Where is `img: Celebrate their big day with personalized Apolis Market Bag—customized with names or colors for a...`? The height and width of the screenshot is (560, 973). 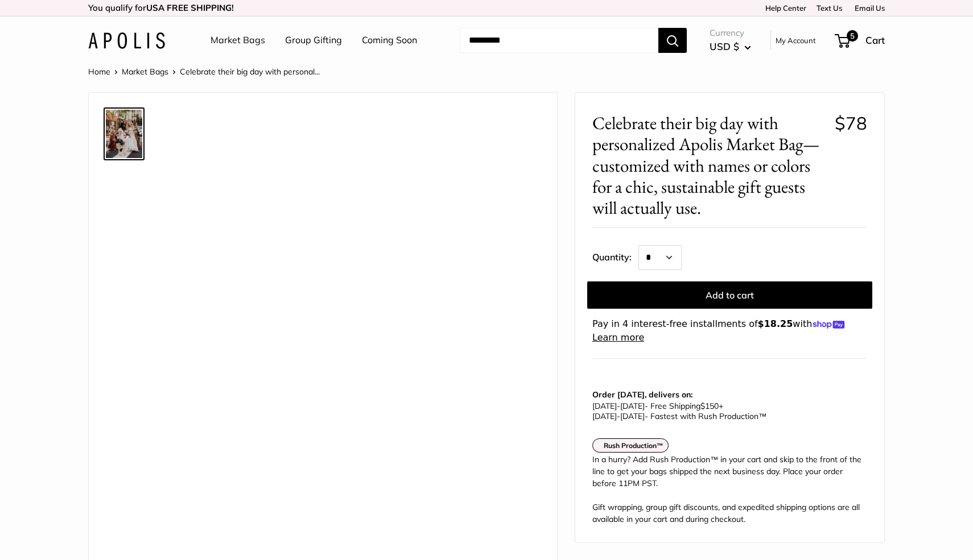 img: Celebrate their big day with personalized Apolis Market Bag—customized with names or colors for a... is located at coordinates (124, 134).